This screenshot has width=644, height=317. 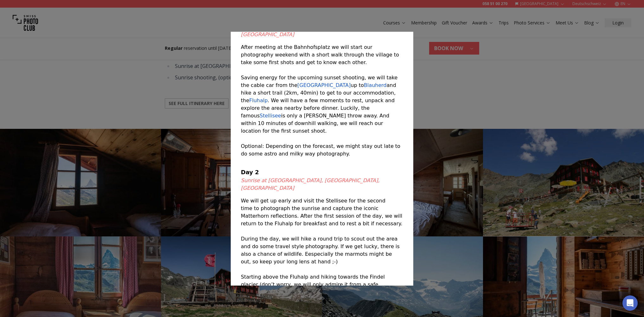 I want to click on a: Blauherd, so click(x=375, y=85).